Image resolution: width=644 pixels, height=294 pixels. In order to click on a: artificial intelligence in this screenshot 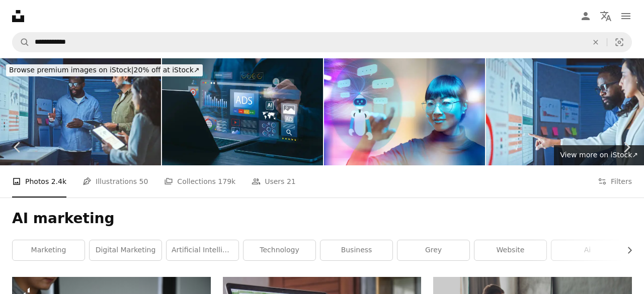, I will do `click(202, 250)`.